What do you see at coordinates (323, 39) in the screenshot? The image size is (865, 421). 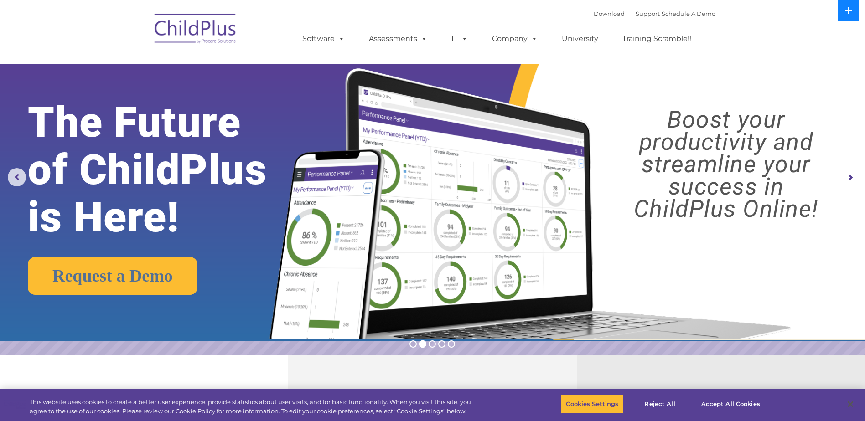 I see `a: Software` at bounding box center [323, 39].